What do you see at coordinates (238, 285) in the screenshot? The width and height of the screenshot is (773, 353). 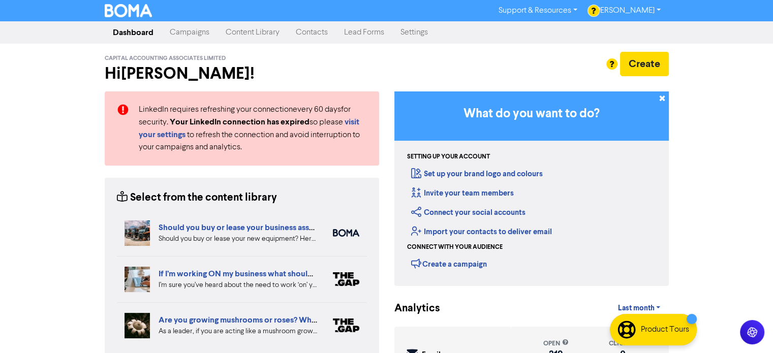 I see `div: I’m sure you’ve heard about the need to work ‘on’ your business as well as working ‘in’ your busi...` at bounding box center [238, 285].